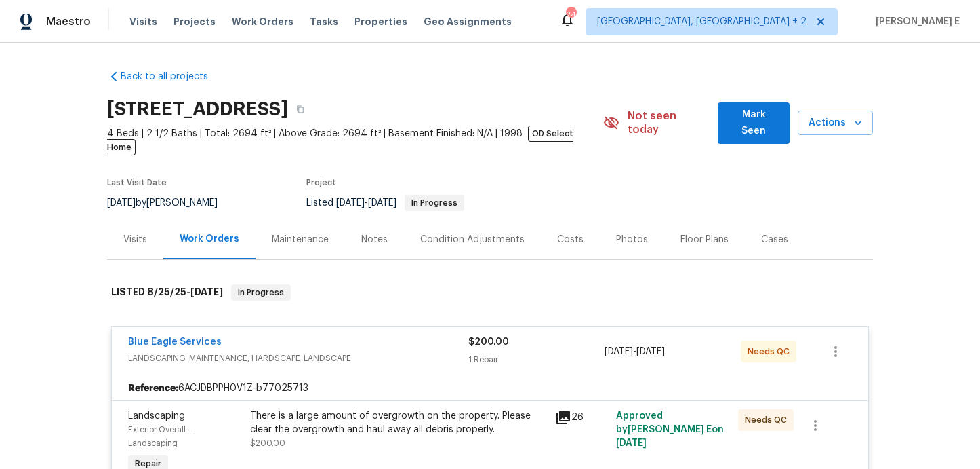 This screenshot has height=469, width=980. What do you see at coordinates (69, 21) in the screenshot?
I see `span: Maestro` at bounding box center [69, 21].